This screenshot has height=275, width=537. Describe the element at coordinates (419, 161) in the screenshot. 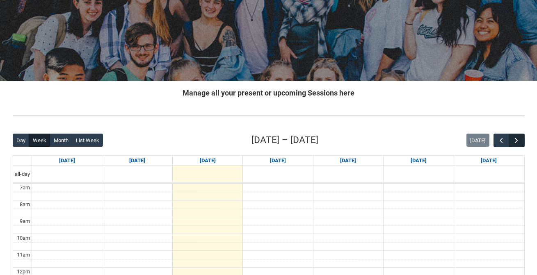

I see `a: Go to September 12, 2025` at that location.